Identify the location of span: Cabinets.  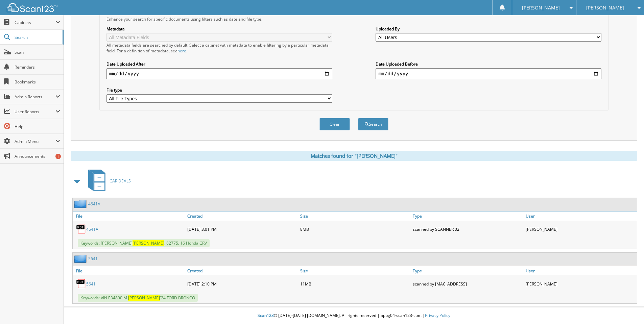
(35, 22).